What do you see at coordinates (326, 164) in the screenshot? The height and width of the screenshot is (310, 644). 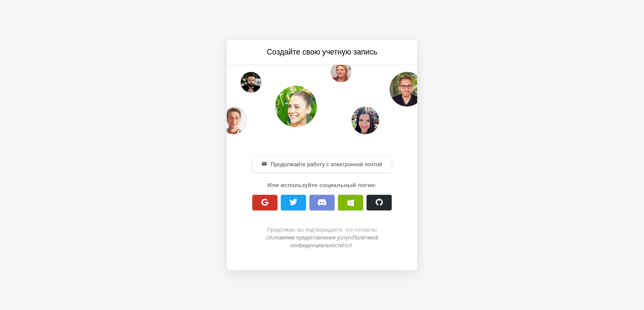 I see `ya-tr-span: Продолжайте работу с электронной почтой` at bounding box center [326, 164].